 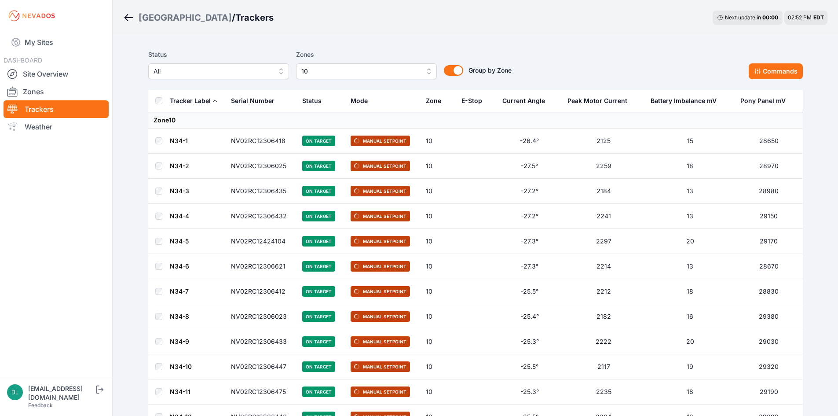 I want to click on a: N34-9, so click(x=180, y=341).